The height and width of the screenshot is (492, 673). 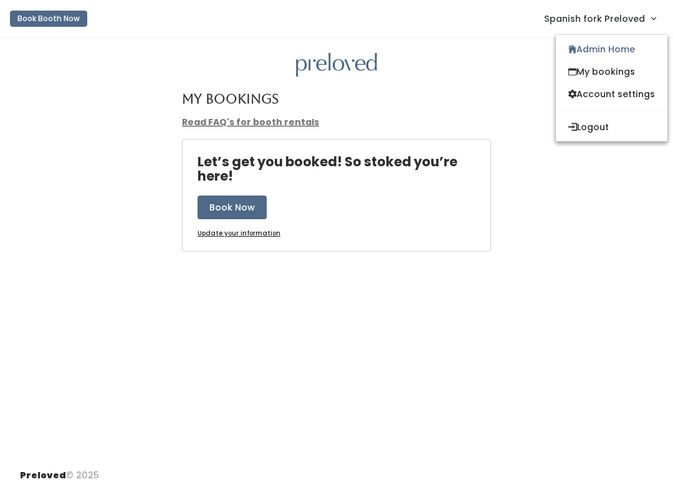 What do you see at coordinates (49, 19) in the screenshot?
I see `a: Book Booth Now` at bounding box center [49, 19].